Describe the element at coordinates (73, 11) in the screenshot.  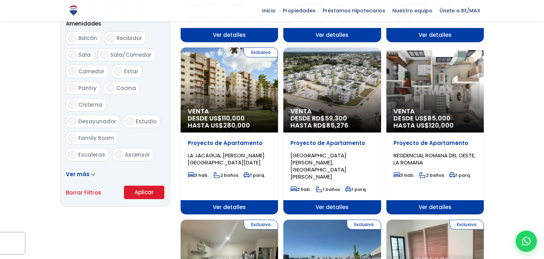
I see `img: Logo de REMAX` at that location.